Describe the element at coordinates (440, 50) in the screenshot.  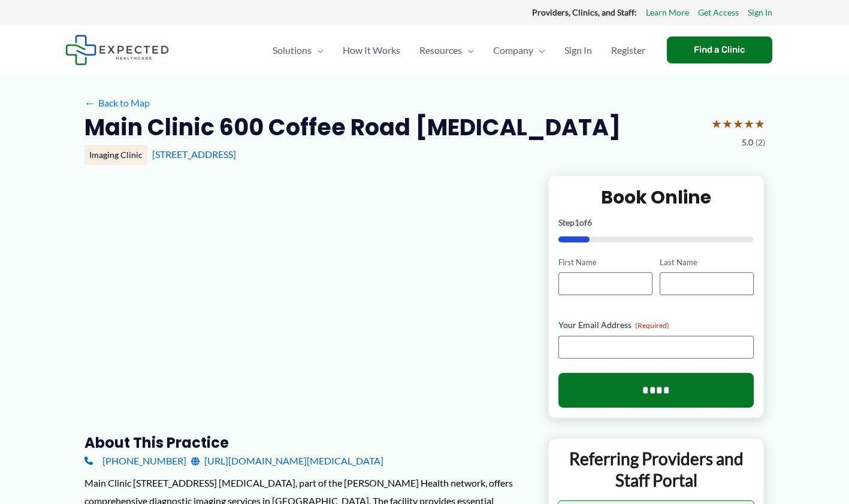
I see `span: Resources` at that location.